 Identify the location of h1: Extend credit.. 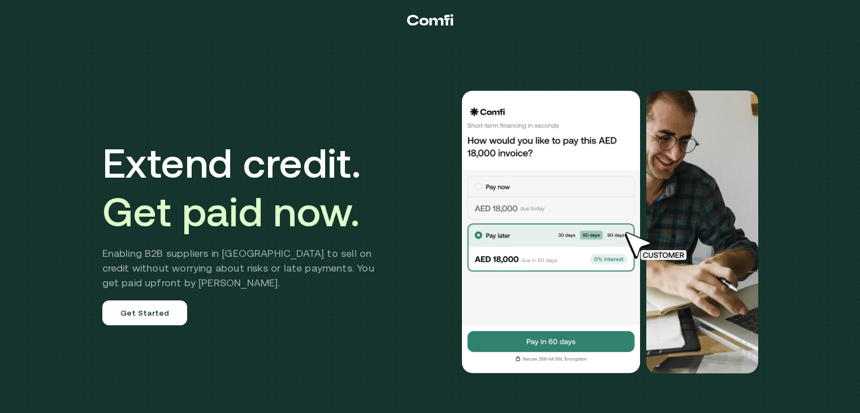
(247, 187).